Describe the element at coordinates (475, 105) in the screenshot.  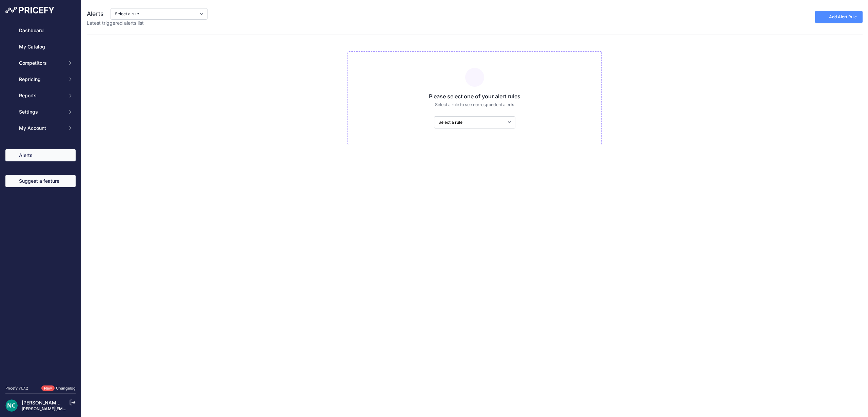
I see `p: Select a rule to see correspondent alerts` at that location.